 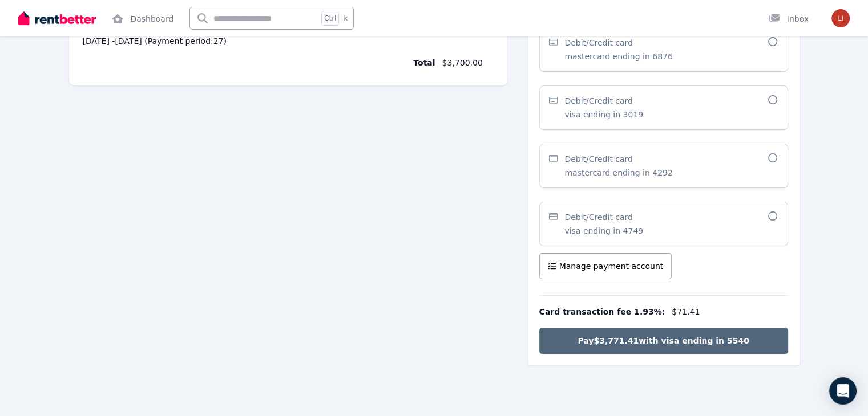 I want to click on span: Pay $3,771.41 with visa ending in 5540, so click(x=663, y=341).